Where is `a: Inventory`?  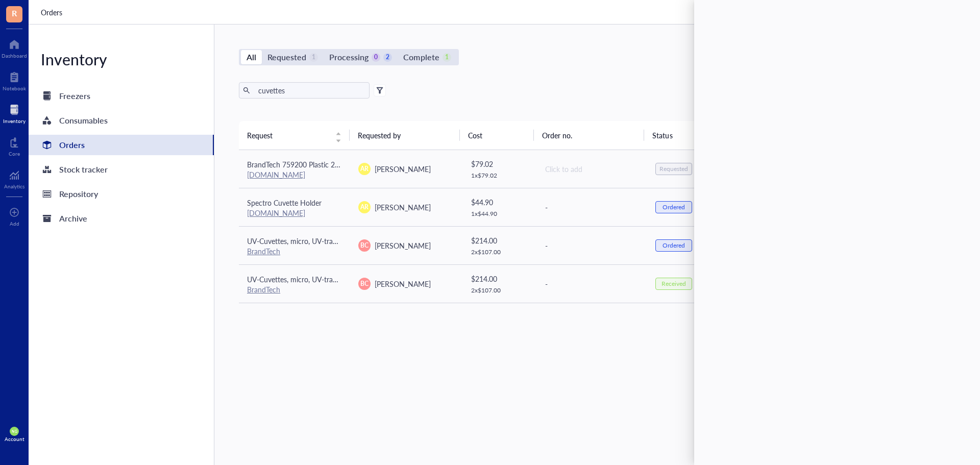
a: Inventory is located at coordinates (14, 113).